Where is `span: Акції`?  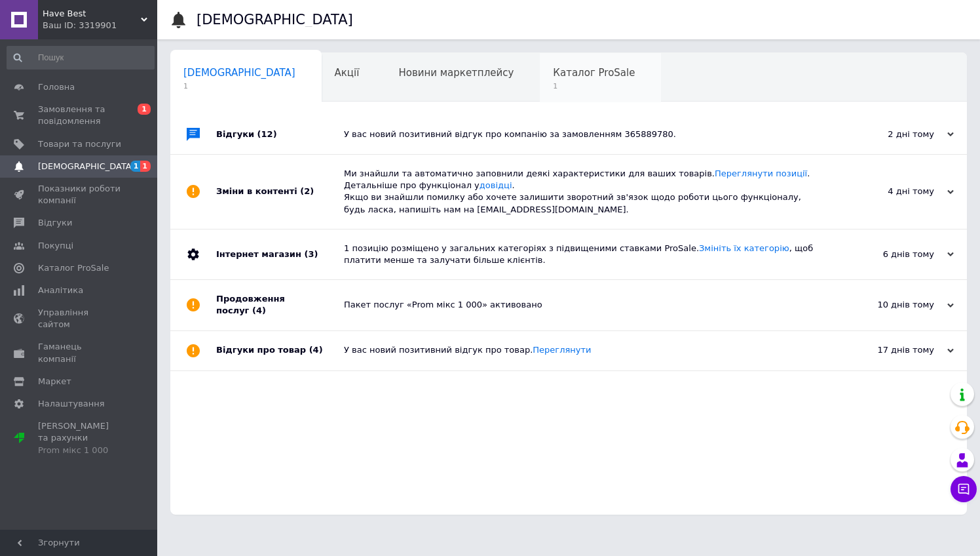
span: Акції is located at coordinates (347, 73).